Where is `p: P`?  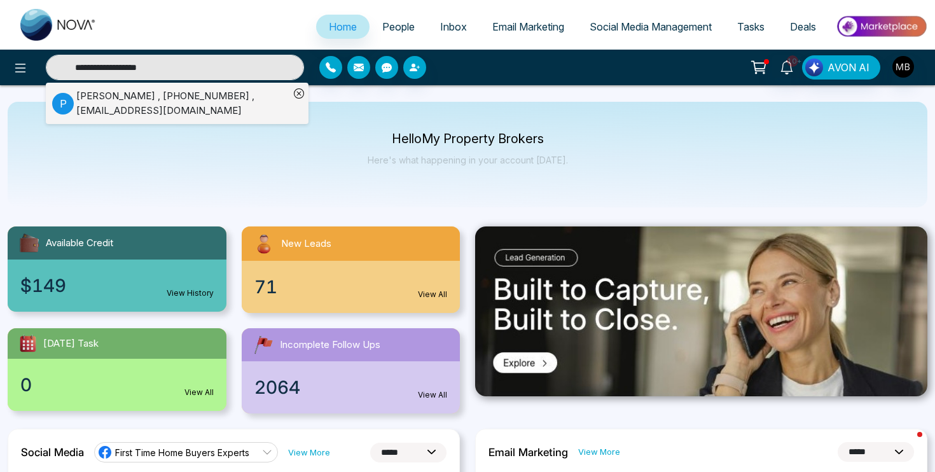
p: P is located at coordinates (63, 104).